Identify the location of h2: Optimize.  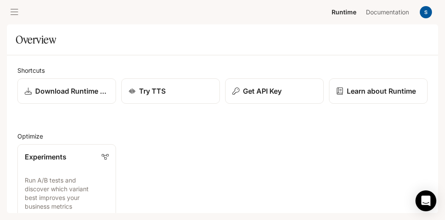
(223, 136).